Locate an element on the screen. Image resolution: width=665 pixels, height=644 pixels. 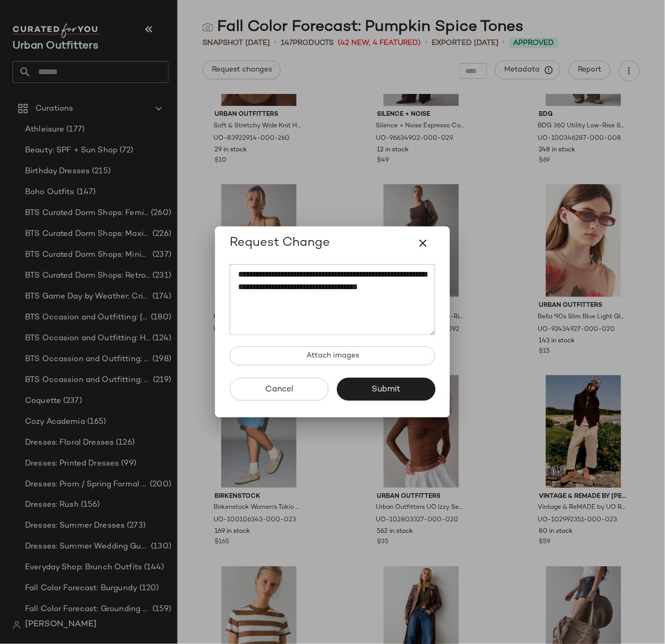
span: Attach images is located at coordinates (333, 356).